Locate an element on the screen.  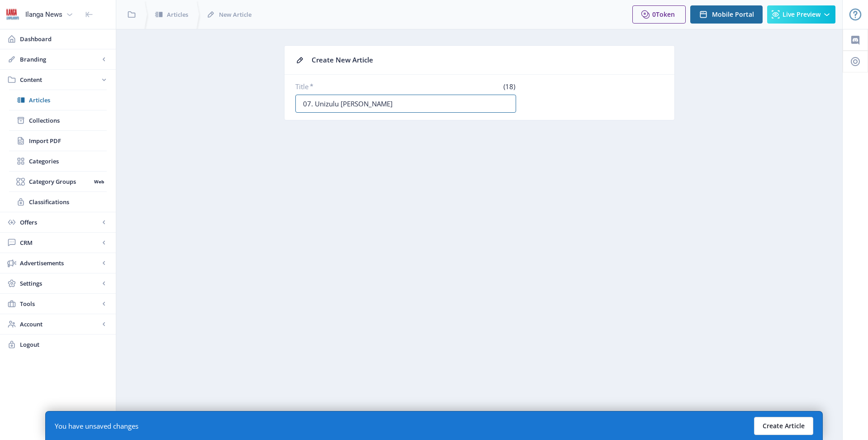
span: Category Groups is located at coordinates (60, 182).